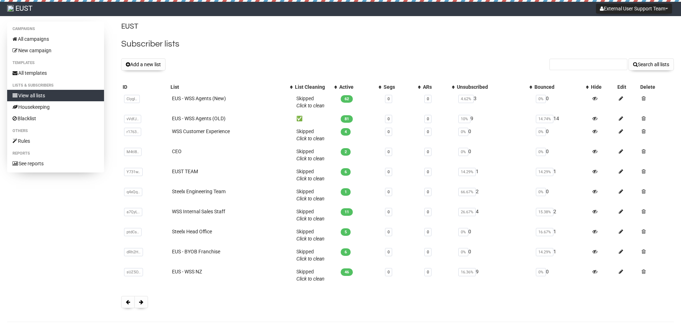  What do you see at coordinates (401, 87) in the screenshot?
I see `th: Segs: No sort applied, activate to apply an ascending sort` at bounding box center [401, 87].